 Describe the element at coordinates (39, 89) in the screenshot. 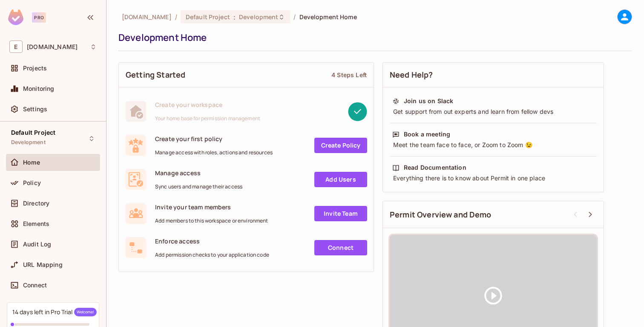

I see `span: Monitoring` at that location.